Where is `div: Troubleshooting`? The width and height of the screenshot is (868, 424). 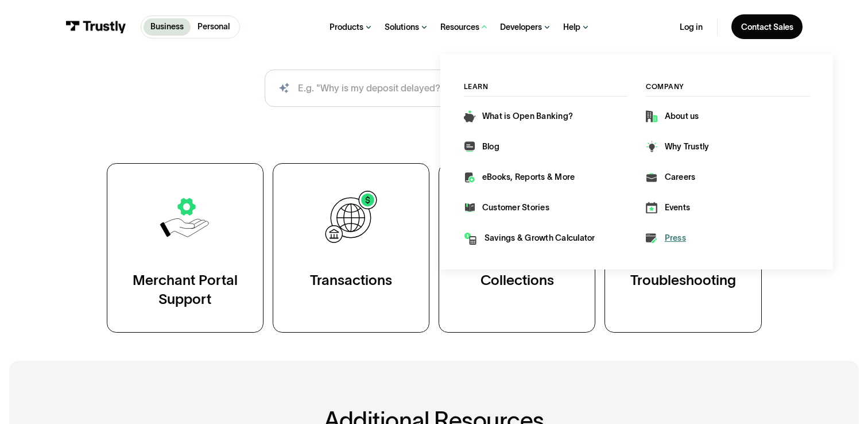
div: Troubleshooting is located at coordinates (683, 280).